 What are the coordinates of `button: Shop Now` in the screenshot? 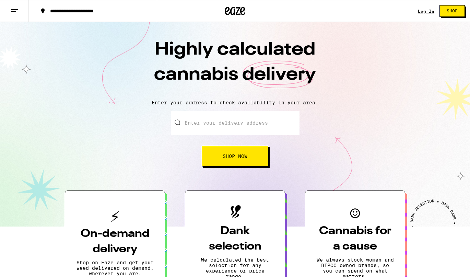 It's located at (235, 156).